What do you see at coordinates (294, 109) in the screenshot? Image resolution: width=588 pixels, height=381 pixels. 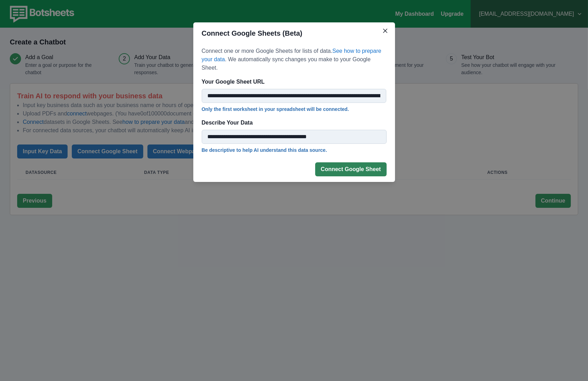 I see `p: Only the first worksheet in your spreadsheet will be connected.` at bounding box center [294, 109].